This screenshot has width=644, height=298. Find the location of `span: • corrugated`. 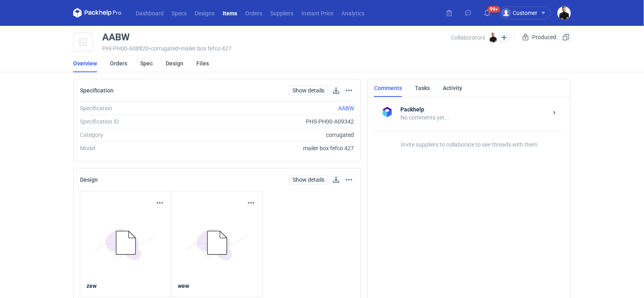

span: • corrugated is located at coordinates (163, 48).